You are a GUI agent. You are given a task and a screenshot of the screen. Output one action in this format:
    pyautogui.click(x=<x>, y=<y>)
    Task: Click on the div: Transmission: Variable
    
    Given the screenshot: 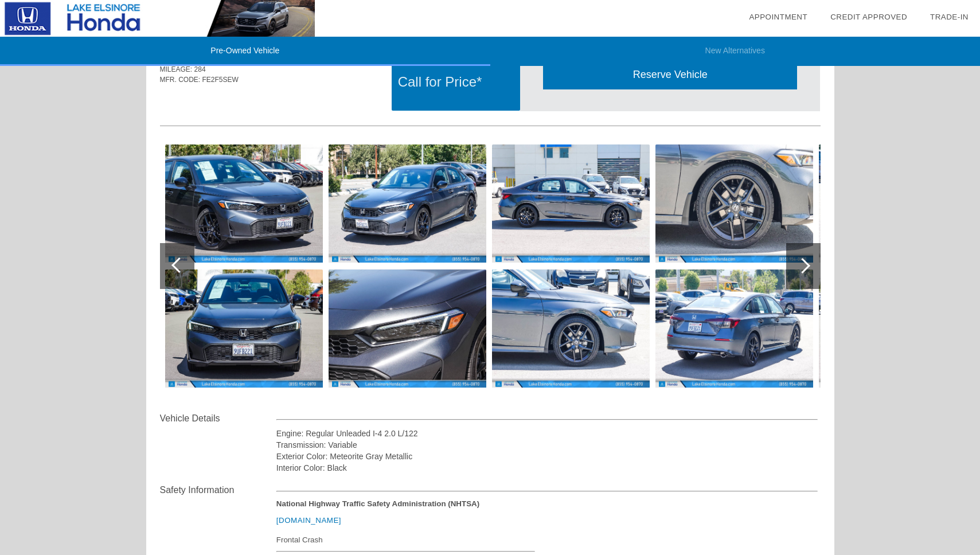 What is the action you would take?
    pyautogui.click(x=547, y=445)
    